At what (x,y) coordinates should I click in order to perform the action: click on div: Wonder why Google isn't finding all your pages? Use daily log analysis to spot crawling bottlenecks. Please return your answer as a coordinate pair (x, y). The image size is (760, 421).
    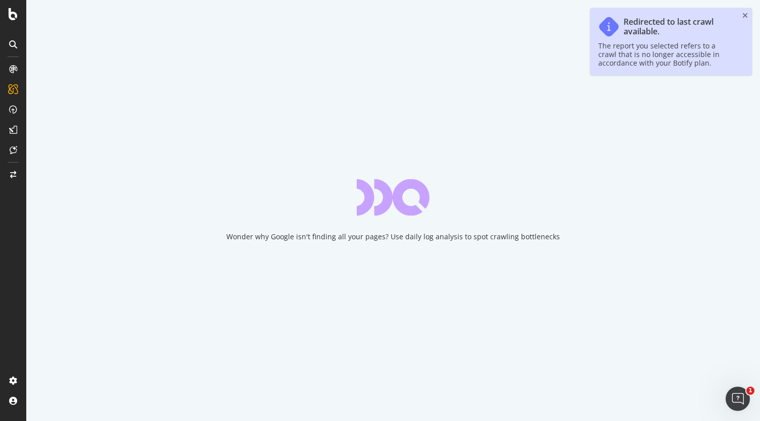
    Looking at the image, I should click on (393, 237).